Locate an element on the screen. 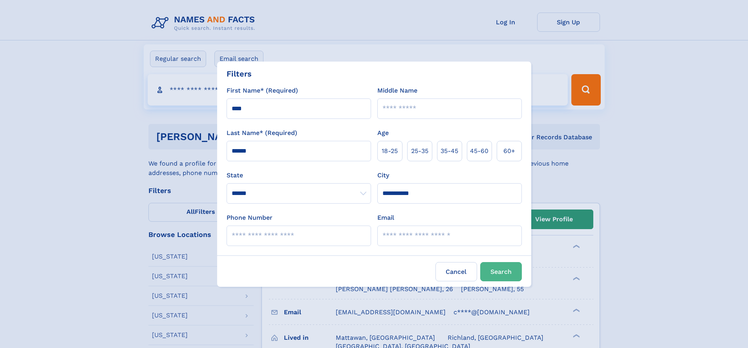 The image size is (748, 348). label: Middle Name is located at coordinates (397, 91).